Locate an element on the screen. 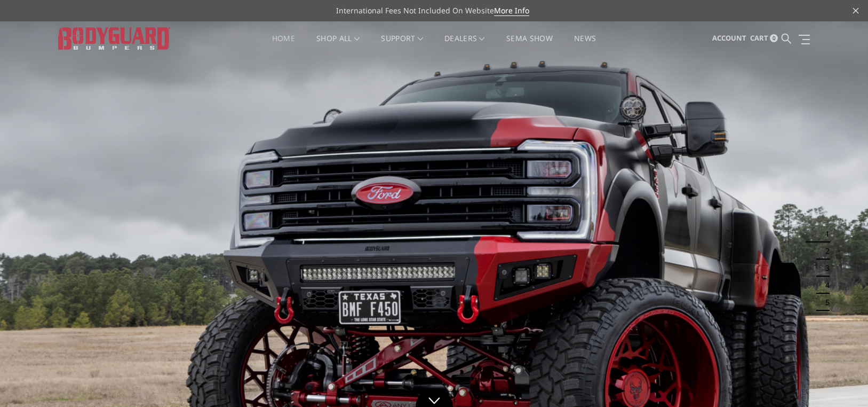 Image resolution: width=868 pixels, height=407 pixels. a: Support is located at coordinates (402, 45).